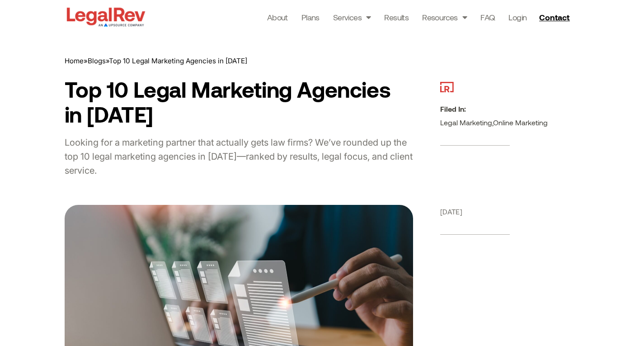 The height and width of the screenshot is (346, 644). Describe the element at coordinates (238, 156) in the screenshot. I see `span: Looking for a marketing partner that actually gets law firms? We’ve rounded up the top 10 legal m...` at that location.